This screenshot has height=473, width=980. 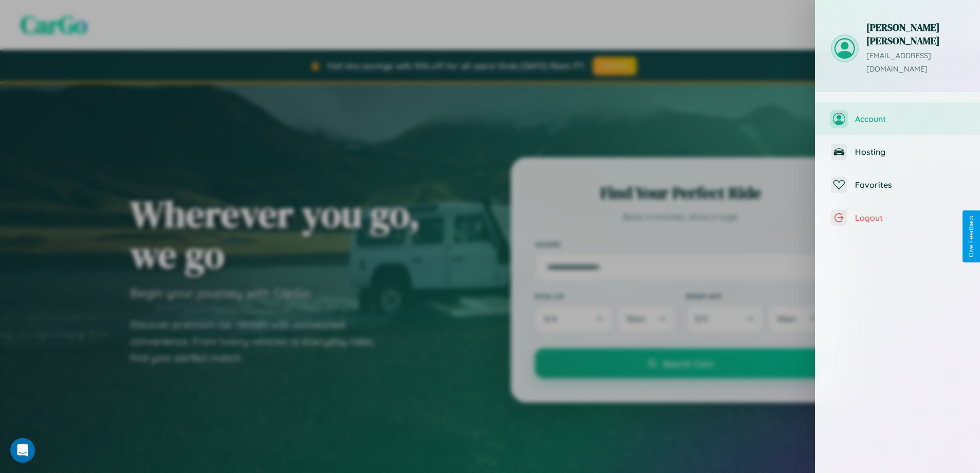 What do you see at coordinates (898, 185) in the screenshot?
I see `button: Favorites` at bounding box center [898, 185].